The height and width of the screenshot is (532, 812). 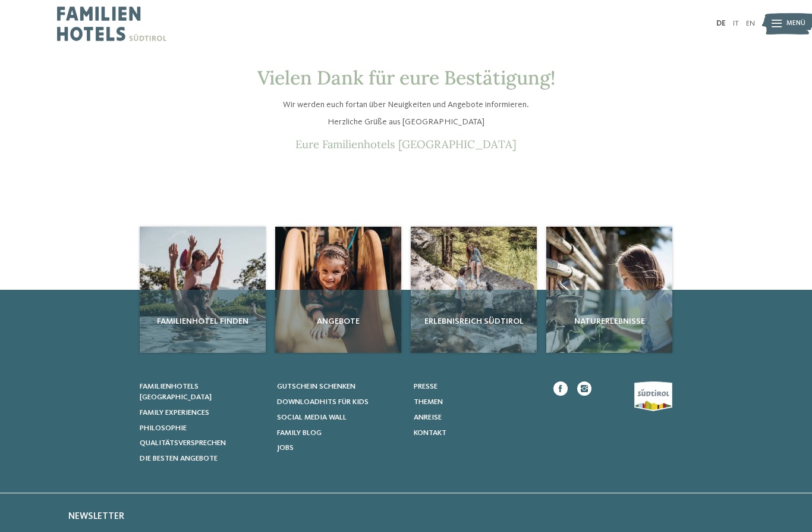 What do you see at coordinates (428, 402) in the screenshot?
I see `span: Themen` at bounding box center [428, 402].